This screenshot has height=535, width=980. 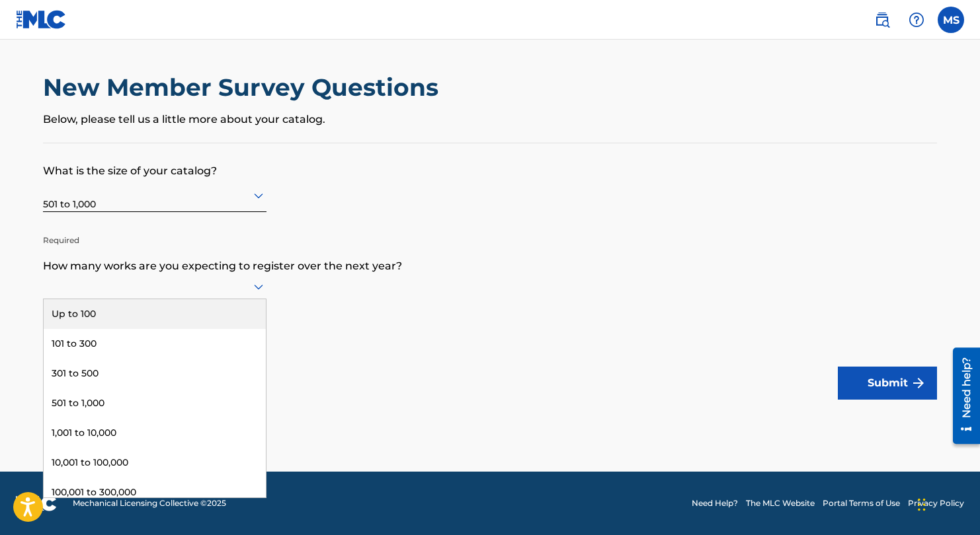 I want to click on span: Mechanical Licensing Collective © 2025, so click(x=150, y=504).